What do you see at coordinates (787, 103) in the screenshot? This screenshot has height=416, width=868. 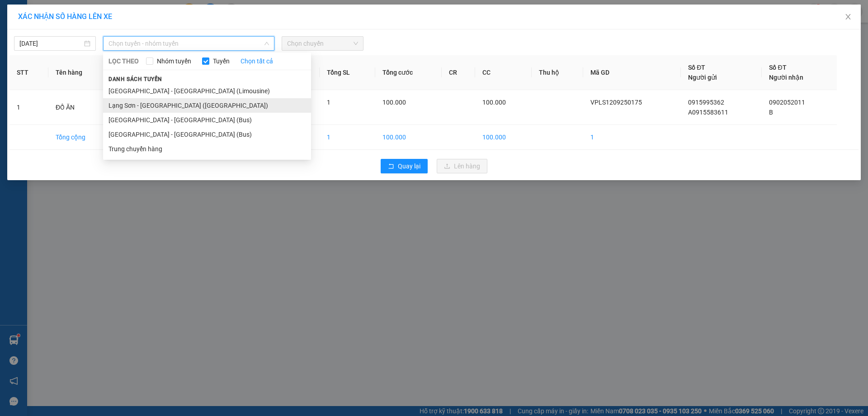 I see `span: 0902052011` at bounding box center [787, 103].